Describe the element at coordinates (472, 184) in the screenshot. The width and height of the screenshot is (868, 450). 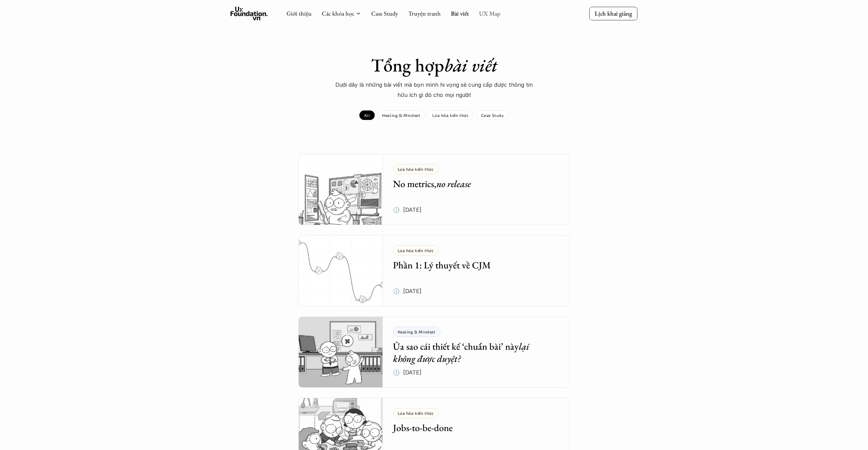
I see `h5: No metrics,` at that location.